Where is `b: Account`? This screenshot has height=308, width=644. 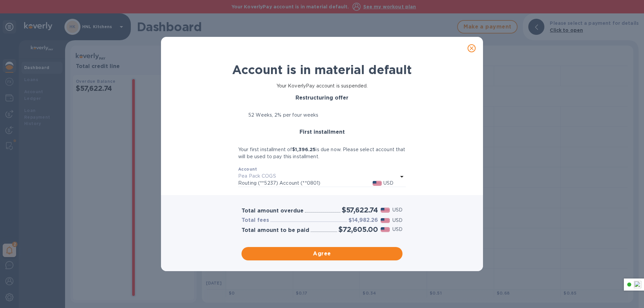 b: Account is located at coordinates (247, 169).